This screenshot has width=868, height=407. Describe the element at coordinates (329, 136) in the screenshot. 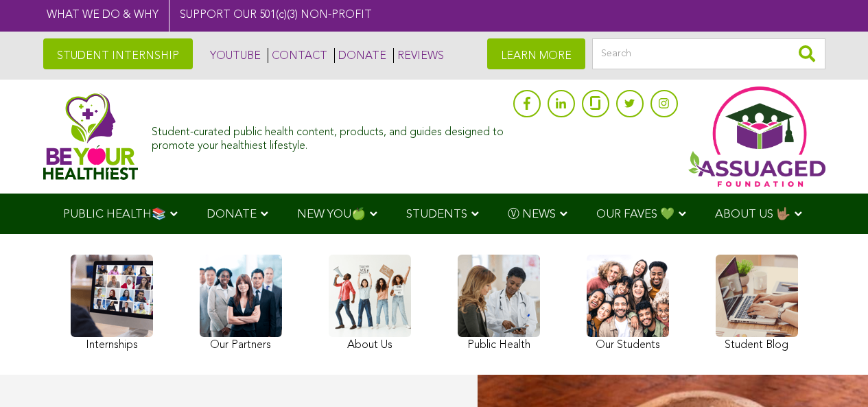

I see `div: Student-curated public health content, products, and guides designed to promote your healthiest l...` at that location.